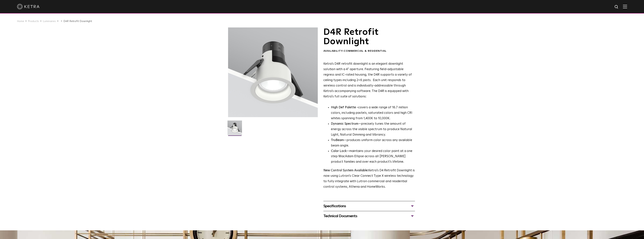  Describe the element at coordinates (373, 113) in the screenshot. I see `p: covers a wide range of 16.7 million colors, including pastels, saturated colors and high CRI whit...` at that location.